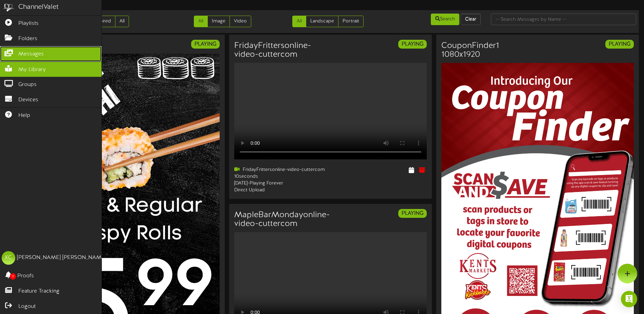  I want to click on div: Open Intercom Messenger, so click(629, 299).